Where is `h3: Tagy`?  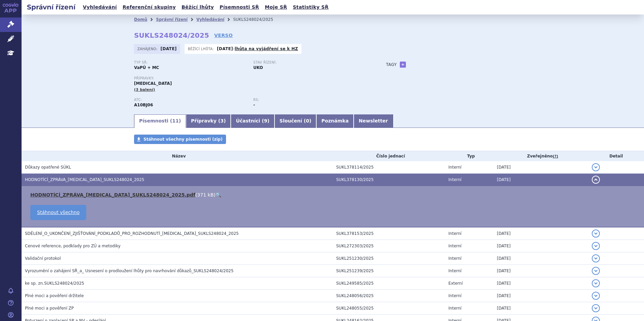 h3: Tagy is located at coordinates (392, 65).